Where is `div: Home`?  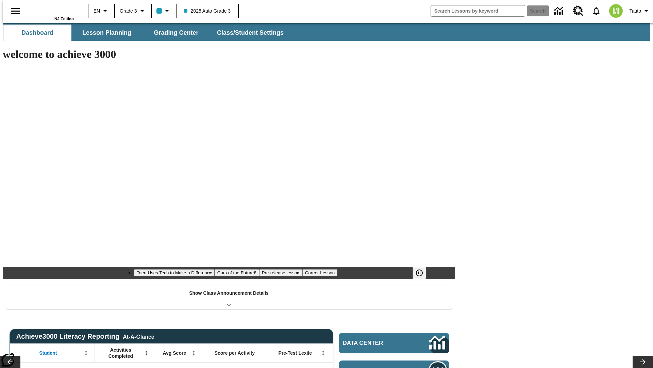 div: Home is located at coordinates (52, 12).